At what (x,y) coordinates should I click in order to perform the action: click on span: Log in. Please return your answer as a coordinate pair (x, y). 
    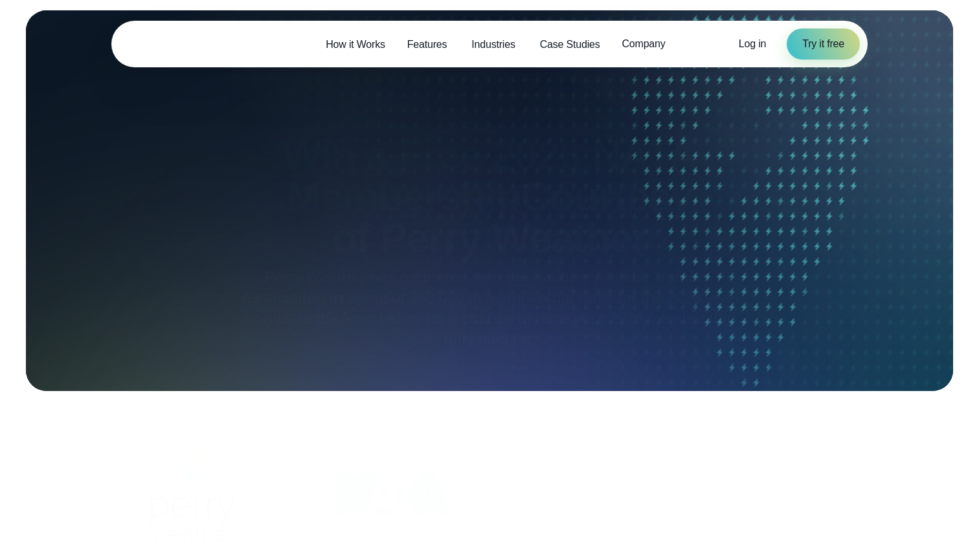
    Looking at the image, I should click on (752, 43).